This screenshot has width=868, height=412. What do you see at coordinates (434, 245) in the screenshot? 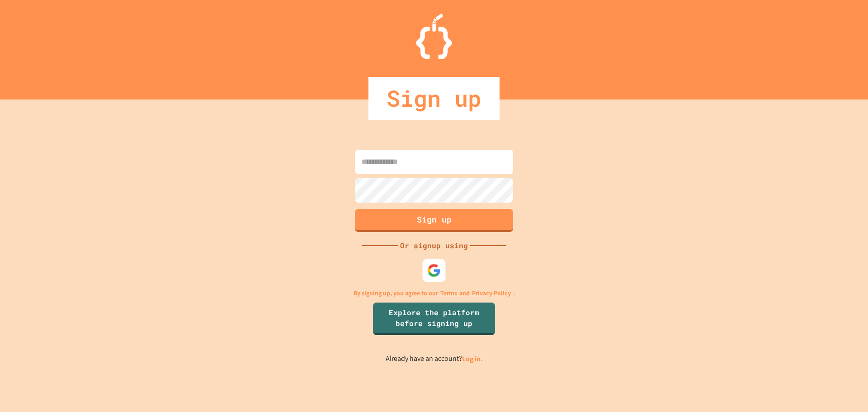
I see `div: Or signup using` at bounding box center [434, 245].